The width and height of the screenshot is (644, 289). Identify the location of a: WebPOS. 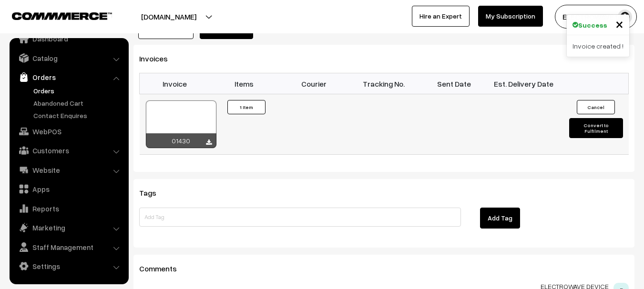
(69, 132).